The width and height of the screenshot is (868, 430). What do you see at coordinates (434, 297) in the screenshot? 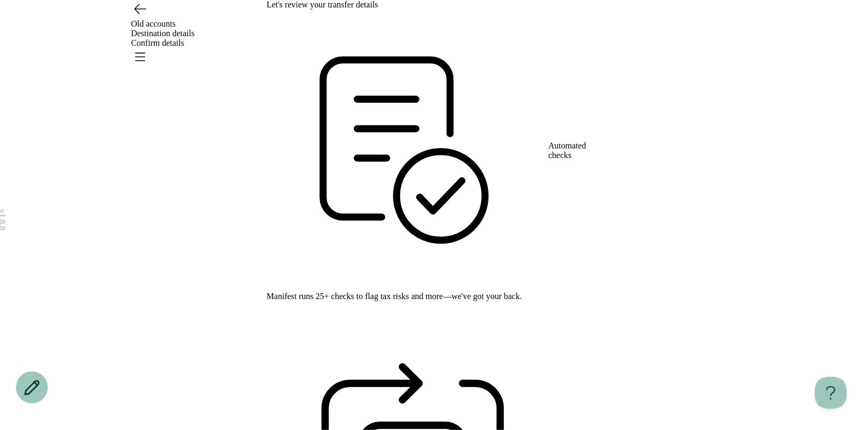
I see `p: Manifest runs 25+ checks to flag tax risks and more—we've got your back.` at bounding box center [434, 297].